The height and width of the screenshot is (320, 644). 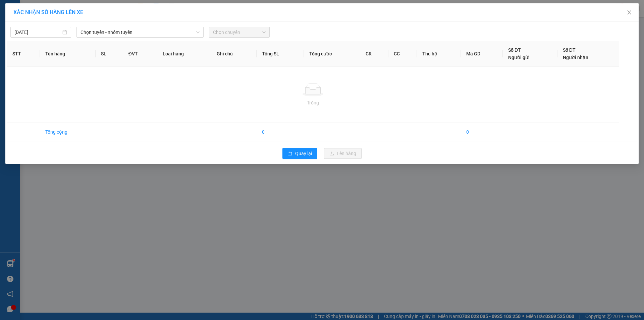 What do you see at coordinates (11, 31) in the screenshot?
I see `img: logo` at bounding box center [11, 31].